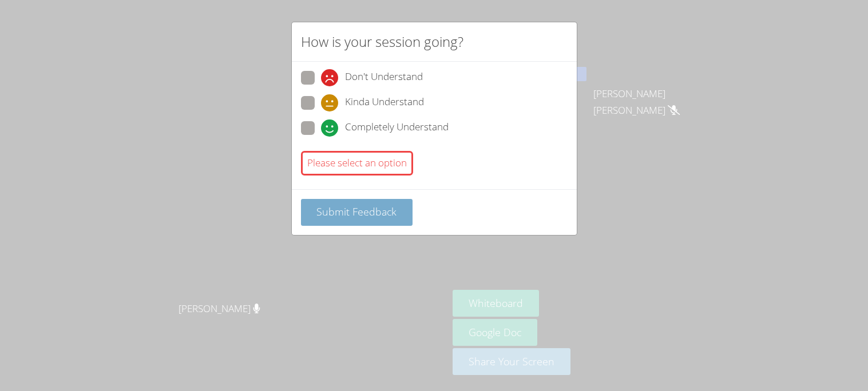 The image size is (868, 391). Describe the element at coordinates (384, 78) in the screenshot. I see `span: Don't Understand` at that location.